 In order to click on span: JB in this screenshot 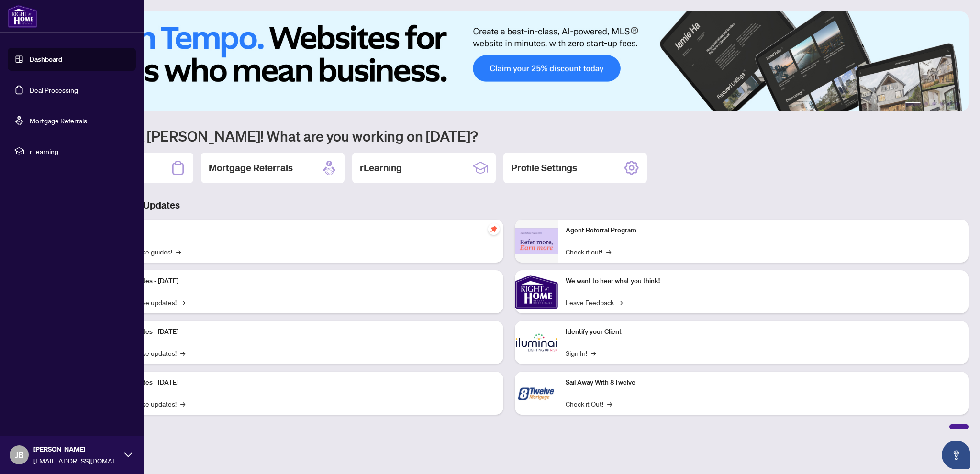, I will do `click(19, 455)`.